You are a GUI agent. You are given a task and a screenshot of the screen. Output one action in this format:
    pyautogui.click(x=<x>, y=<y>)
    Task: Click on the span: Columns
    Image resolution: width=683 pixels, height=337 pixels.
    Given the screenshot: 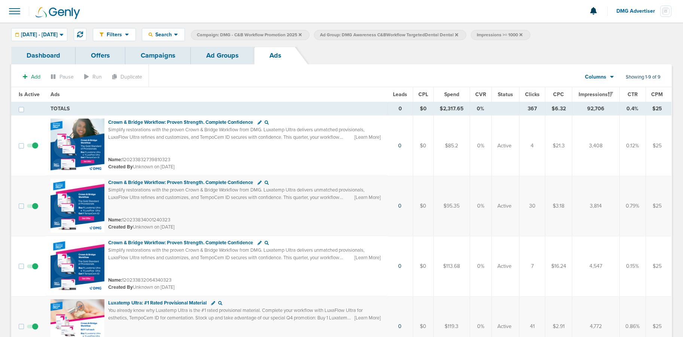 What is the action you would take?
    pyautogui.click(x=596, y=77)
    